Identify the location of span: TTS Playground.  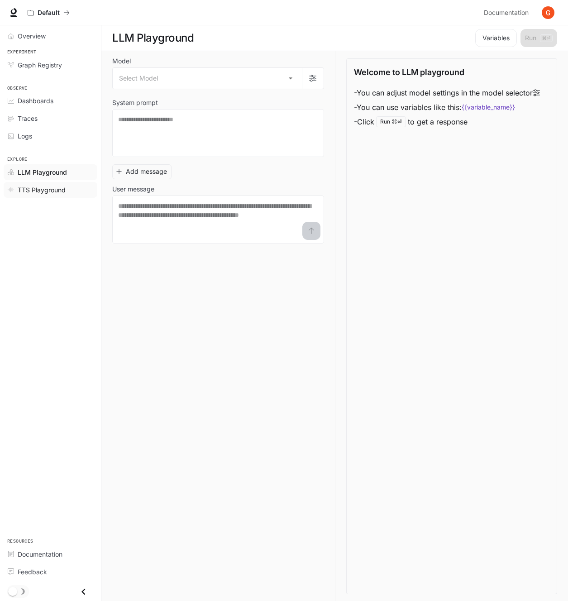
(42, 190).